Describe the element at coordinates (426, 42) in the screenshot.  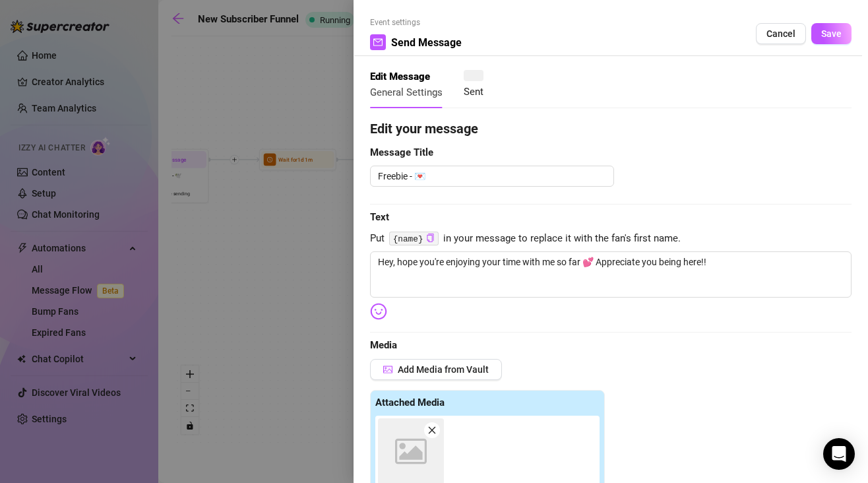
I see `span: Send Message` at that location.